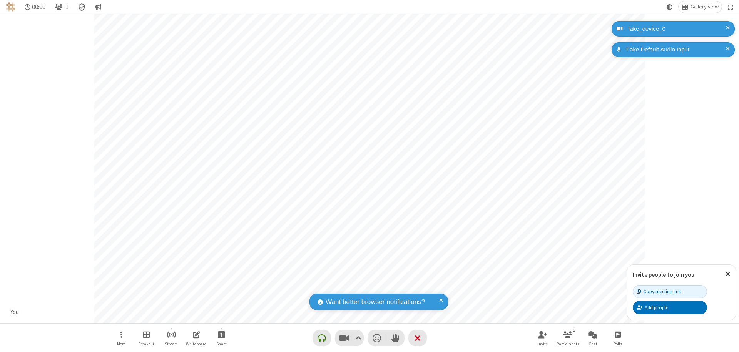 The height and width of the screenshot is (352, 739). What do you see at coordinates (146, 338) in the screenshot?
I see `button: Manage Breakout Rooms` at bounding box center [146, 338].